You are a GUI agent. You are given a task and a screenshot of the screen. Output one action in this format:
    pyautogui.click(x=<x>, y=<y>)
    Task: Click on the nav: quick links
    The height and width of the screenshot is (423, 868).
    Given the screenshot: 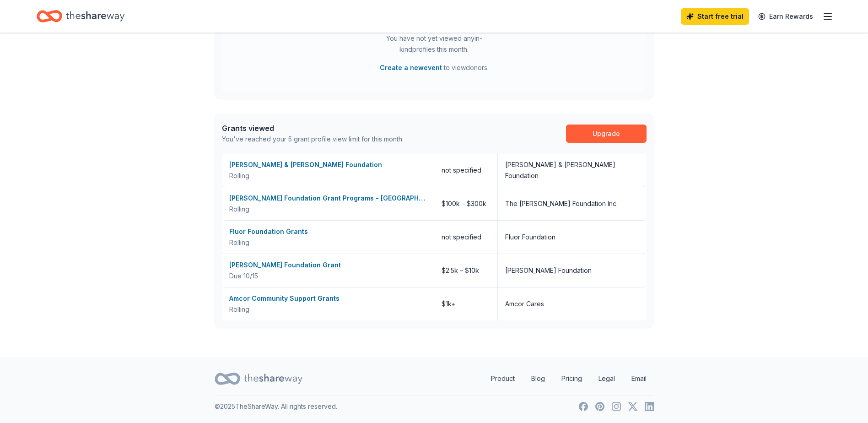 What is the action you would take?
    pyautogui.click(x=569, y=379)
    